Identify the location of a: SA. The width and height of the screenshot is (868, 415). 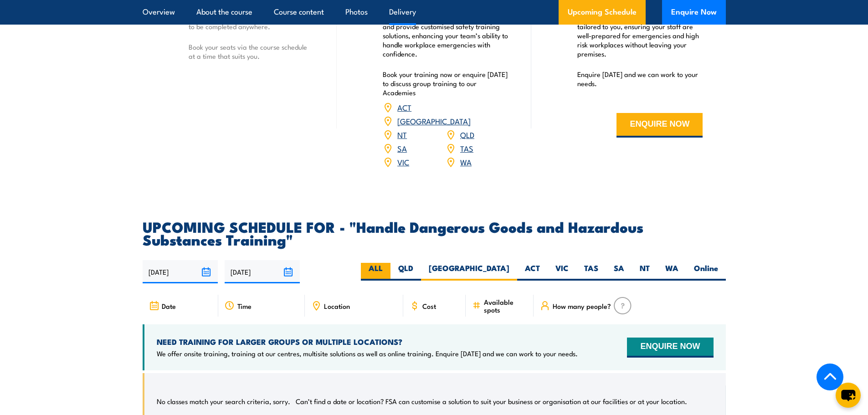
(402, 148).